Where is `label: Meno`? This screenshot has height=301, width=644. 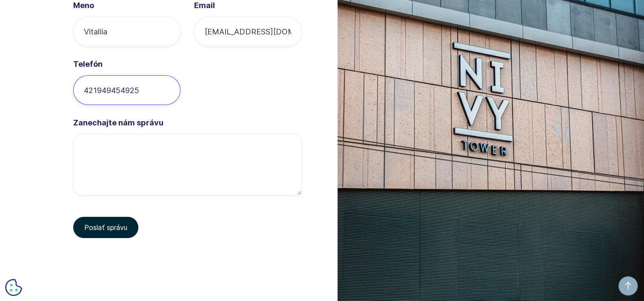 label: Meno is located at coordinates (127, 6).